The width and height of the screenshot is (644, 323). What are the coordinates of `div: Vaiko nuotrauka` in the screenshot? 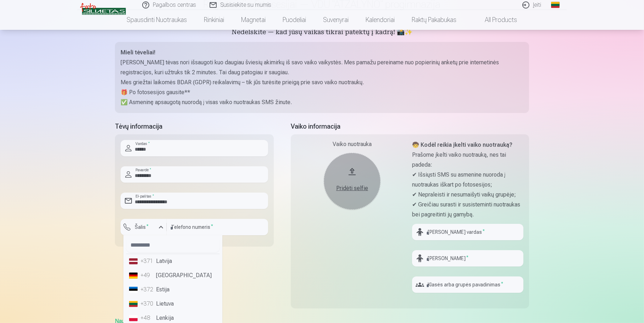 It's located at (352, 144).